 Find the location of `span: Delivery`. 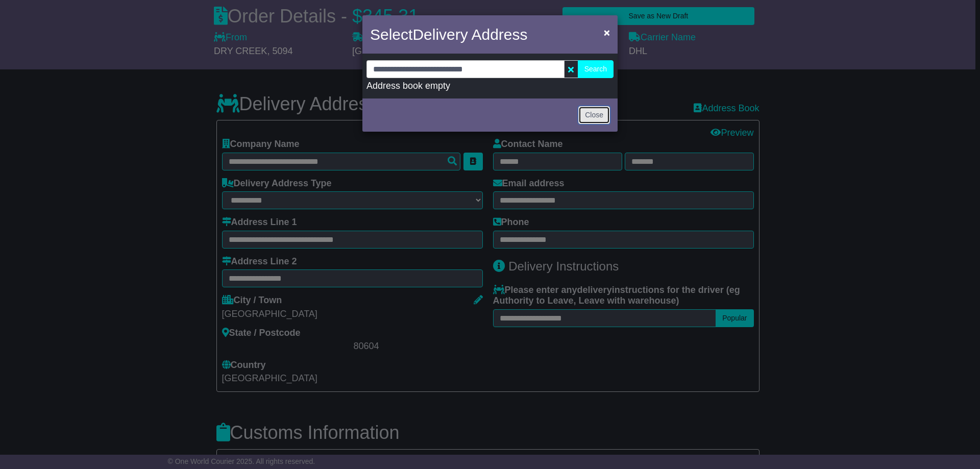

span: Delivery is located at coordinates (440, 34).